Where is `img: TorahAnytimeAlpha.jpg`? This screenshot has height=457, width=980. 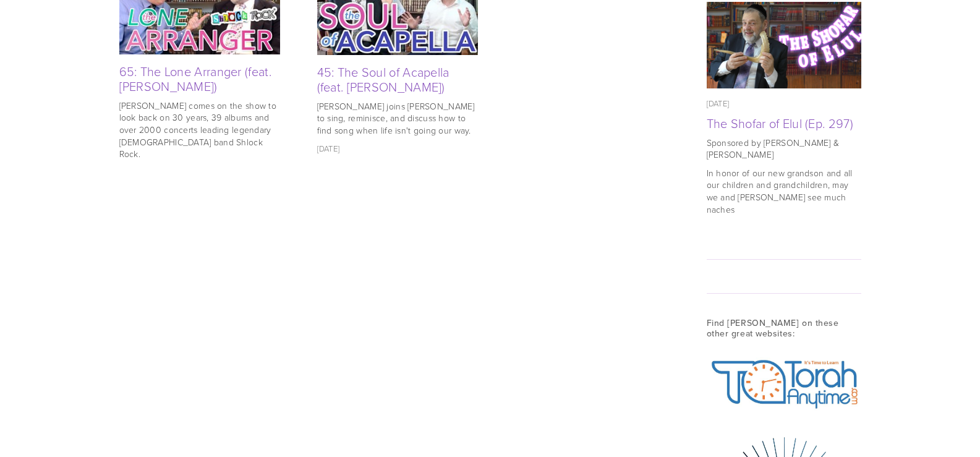
img: TorahAnytimeAlpha.jpg is located at coordinates (784, 384).